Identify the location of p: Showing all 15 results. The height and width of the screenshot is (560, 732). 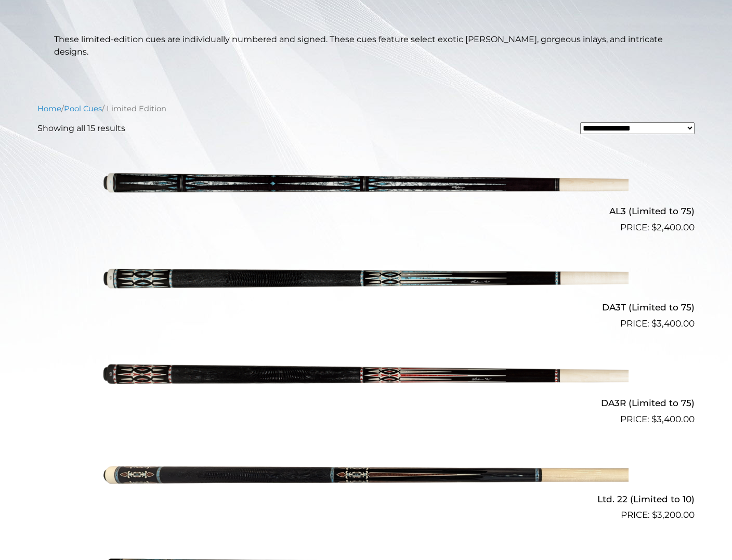
(81, 128).